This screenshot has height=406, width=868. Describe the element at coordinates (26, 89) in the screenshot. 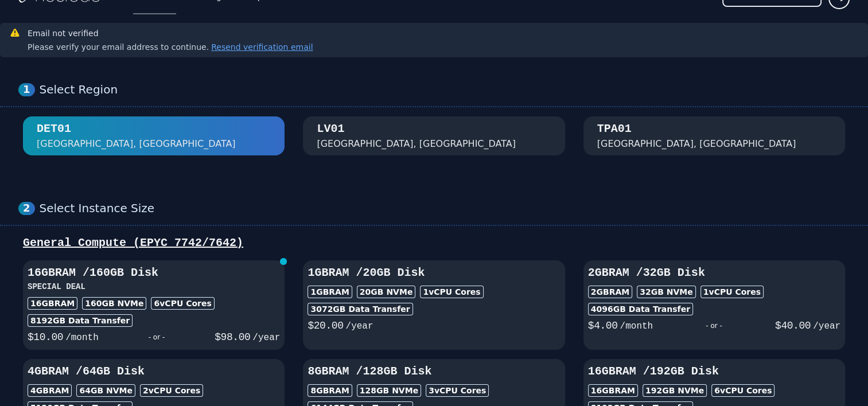

I see `div: 1` at that location.